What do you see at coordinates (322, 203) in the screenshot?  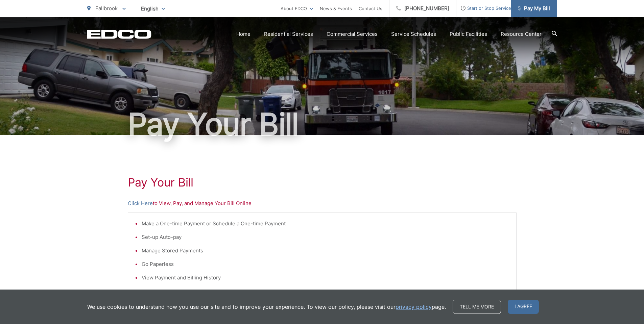 I see `p: to View, Pay, and Manage Your Bill Online` at bounding box center [322, 203].